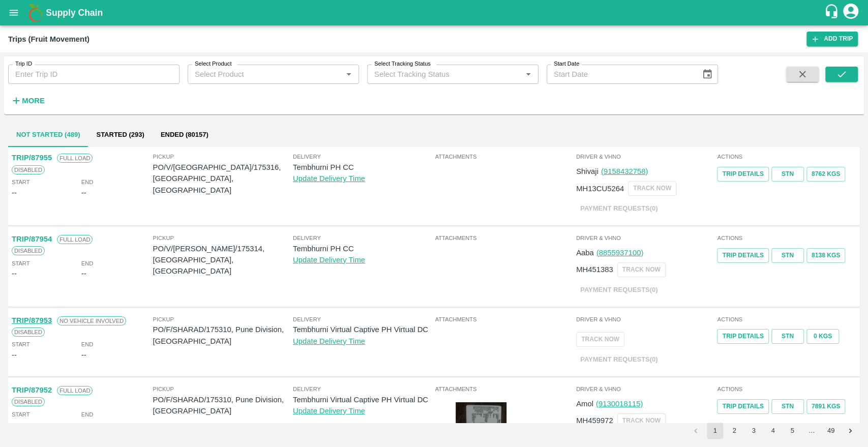 Image resolution: width=868 pixels, height=447 pixels. I want to click on button: Go to next page, so click(850, 431).